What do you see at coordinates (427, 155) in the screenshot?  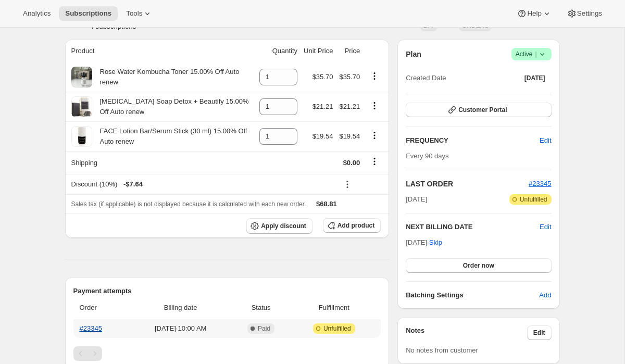 I see `span: Every 90 days` at bounding box center [427, 155].